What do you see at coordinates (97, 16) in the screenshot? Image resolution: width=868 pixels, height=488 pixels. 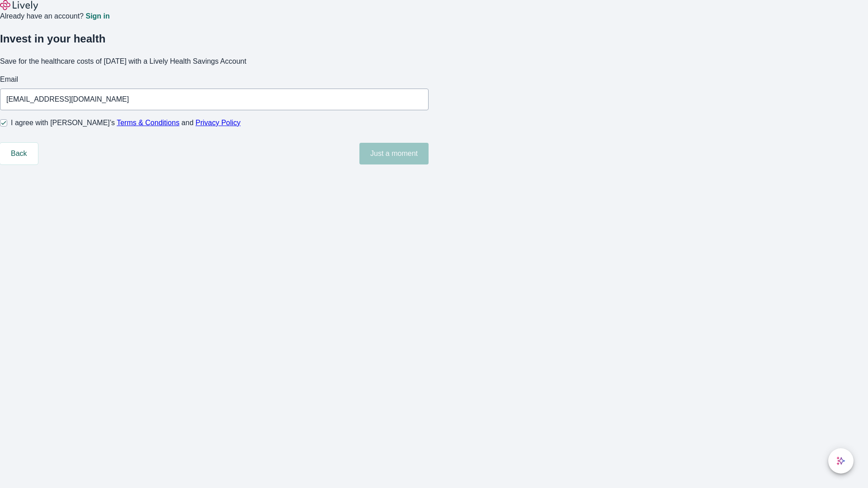 I see `div: Sign in` at bounding box center [97, 16].